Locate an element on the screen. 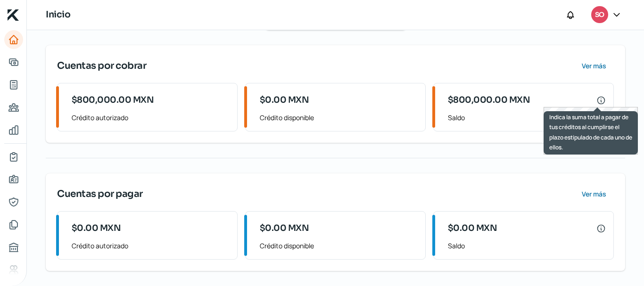 The width and height of the screenshot is (644, 286). span: Cuentas por cobrar is located at coordinates (102, 66).